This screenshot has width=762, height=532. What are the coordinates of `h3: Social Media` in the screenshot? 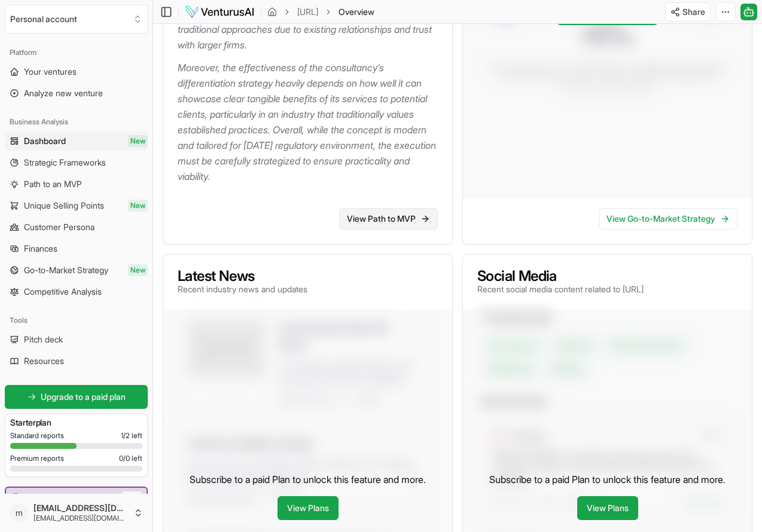 It's located at (560, 276).